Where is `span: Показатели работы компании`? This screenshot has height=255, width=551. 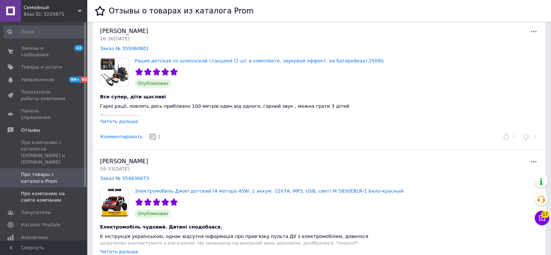
span: Показатели работы компании is located at coordinates (44, 95).